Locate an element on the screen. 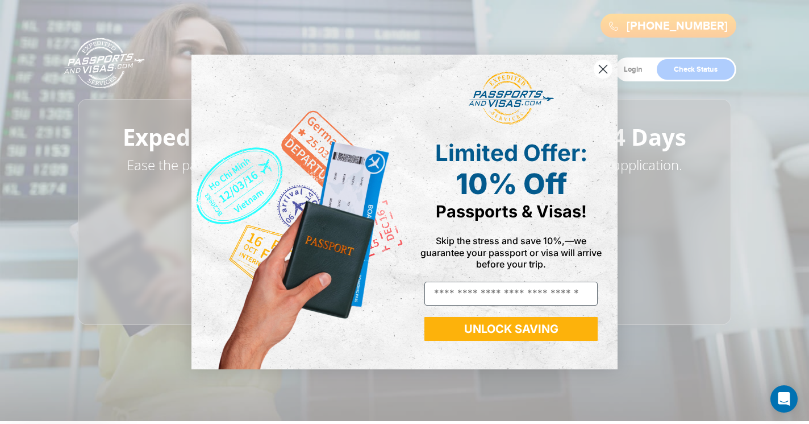  span: 10% Off is located at coordinates (512, 184).